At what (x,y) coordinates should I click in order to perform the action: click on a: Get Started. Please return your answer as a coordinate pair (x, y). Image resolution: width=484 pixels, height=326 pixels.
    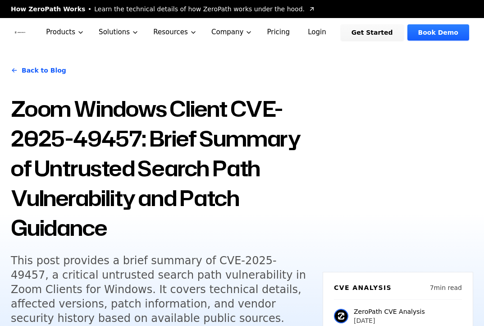
    Looking at the image, I should click on (373, 32).